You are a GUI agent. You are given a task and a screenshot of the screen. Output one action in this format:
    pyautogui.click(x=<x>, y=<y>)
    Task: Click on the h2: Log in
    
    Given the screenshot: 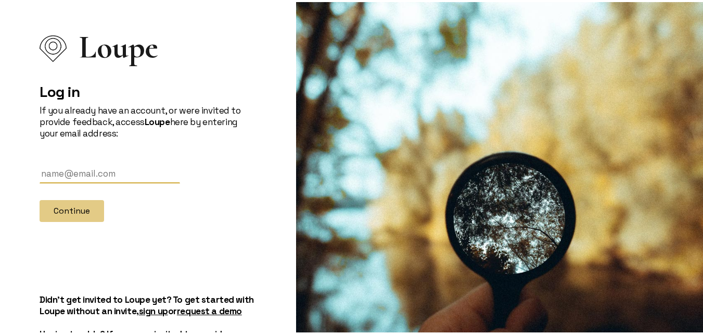 What is the action you would take?
    pyautogui.click(x=148, y=90)
    